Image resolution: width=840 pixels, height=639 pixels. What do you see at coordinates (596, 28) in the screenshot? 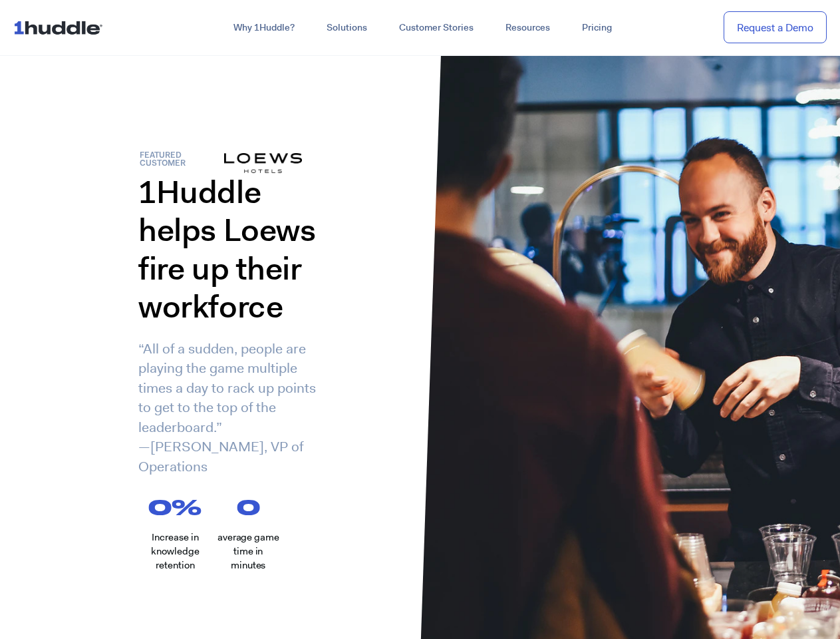
I see `a: Pricing` at bounding box center [596, 28].